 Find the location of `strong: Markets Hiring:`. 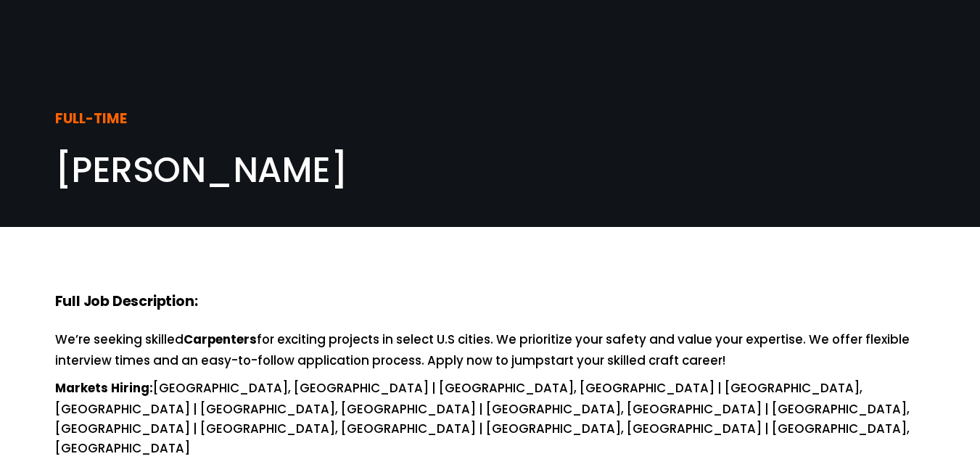

strong: Markets Hiring: is located at coordinates (104, 389).